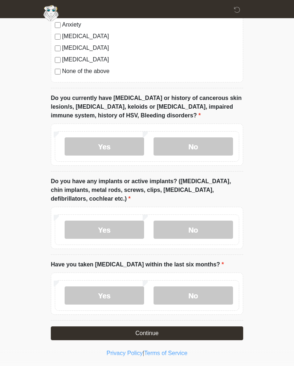 The width and height of the screenshot is (294, 366). I want to click on img: Aesthetically Yours Wellness Spa Logo, so click(51, 13).